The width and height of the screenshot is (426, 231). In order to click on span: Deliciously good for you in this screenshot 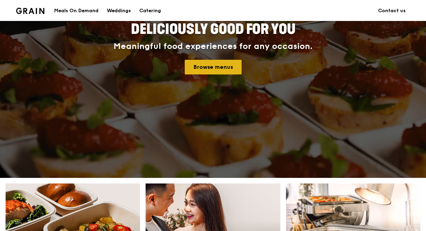, I will do `click(213, 29)`.